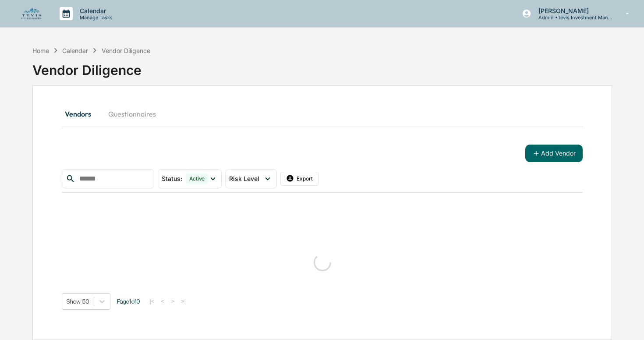  I want to click on div: Active, so click(197, 178).